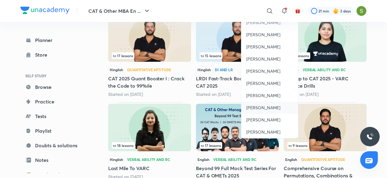  Describe the element at coordinates (45, 11) in the screenshot. I see `a: Company Logo` at that location.